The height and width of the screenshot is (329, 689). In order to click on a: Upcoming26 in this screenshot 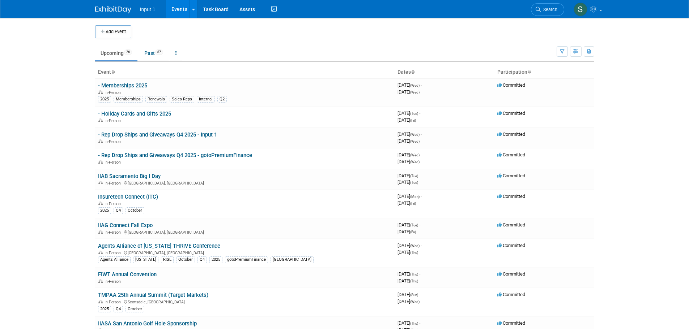, I will do `click(116, 53)`.